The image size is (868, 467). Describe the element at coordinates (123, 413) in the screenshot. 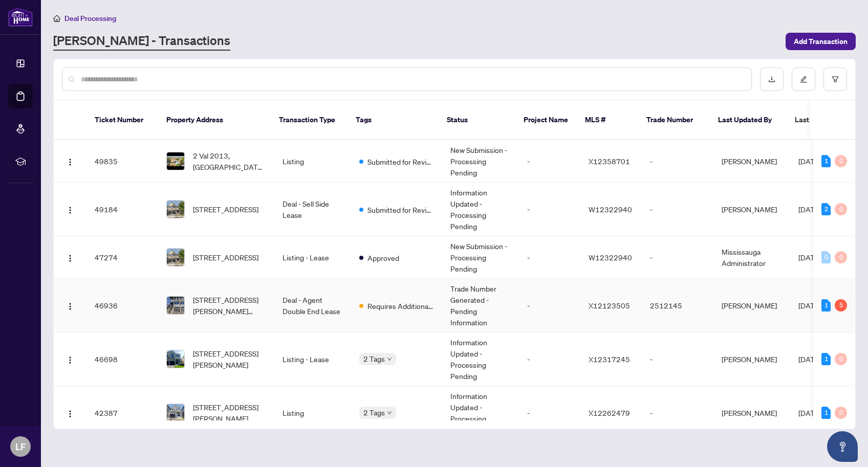

I see `td: 42387` at that location.